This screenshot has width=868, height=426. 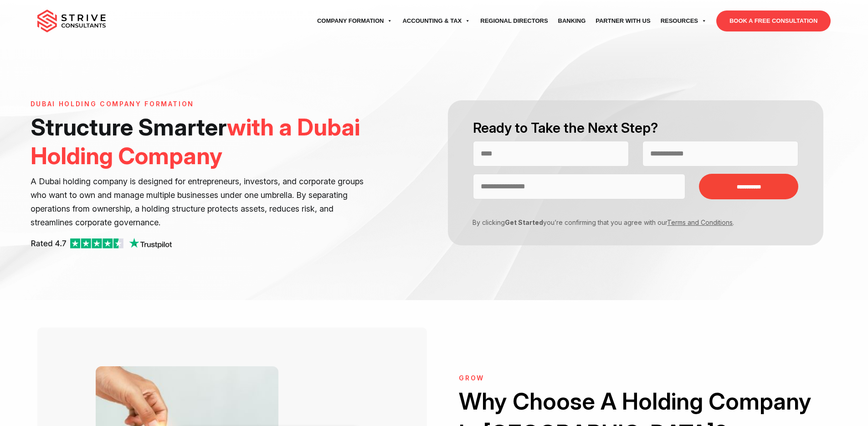 I want to click on a: Company Formation, so click(x=356, y=21).